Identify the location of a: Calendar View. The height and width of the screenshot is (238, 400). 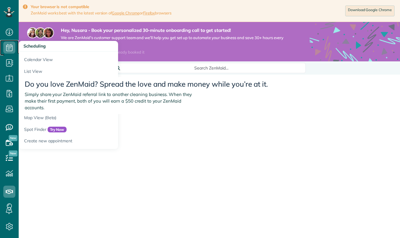
(94, 59).